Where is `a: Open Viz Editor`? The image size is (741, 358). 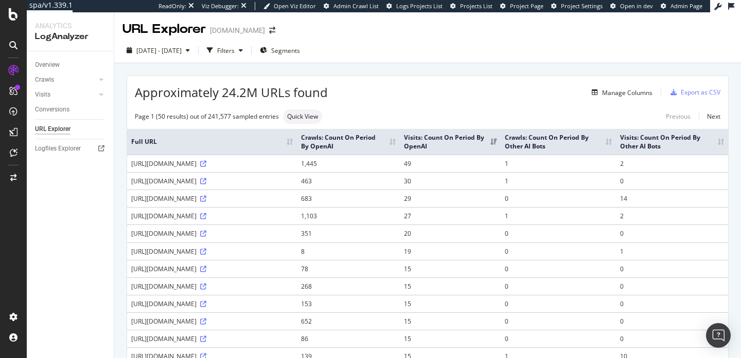
a: Open Viz Editor is located at coordinates (290, 6).